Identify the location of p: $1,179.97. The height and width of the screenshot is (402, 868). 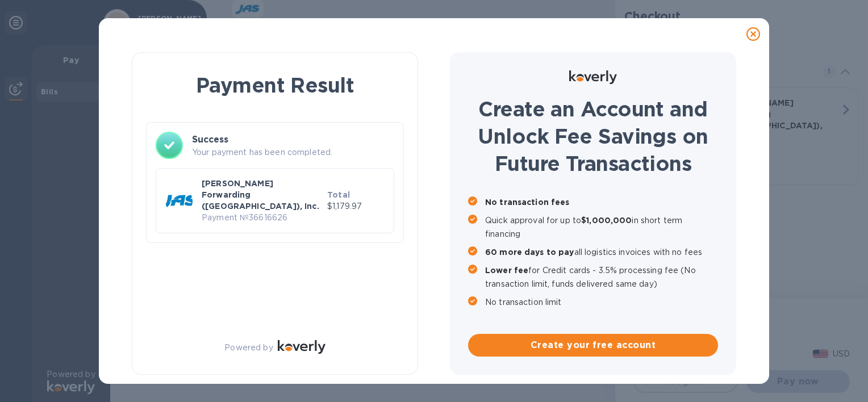
(355, 206).